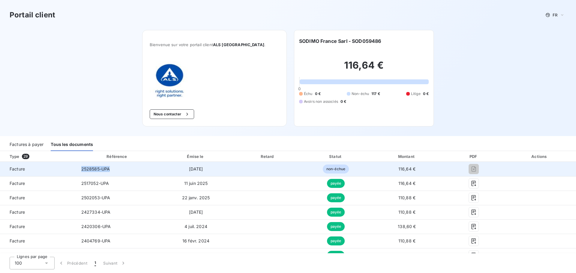  Describe the element at coordinates (215, 45) in the screenshot. I see `span: Bienvenue sur votre portail client .` at that location.